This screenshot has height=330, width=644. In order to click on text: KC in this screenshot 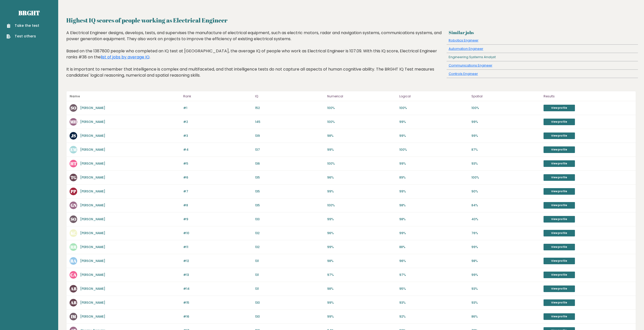, I will do `click(73, 233)`.